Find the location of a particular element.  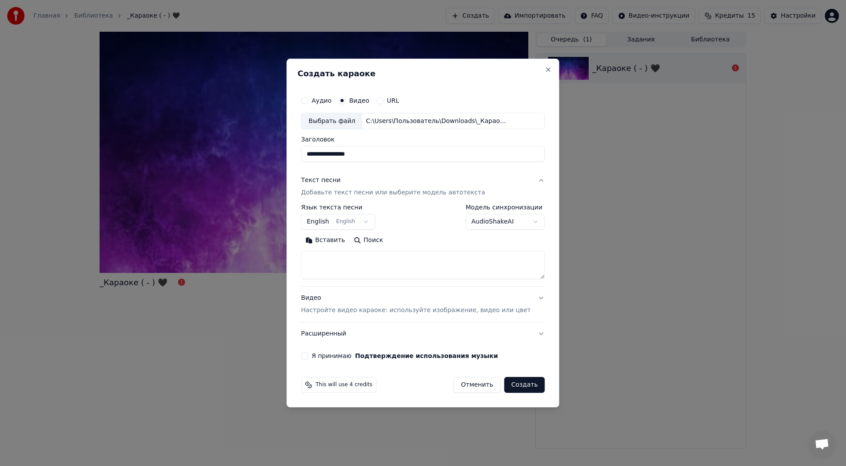

p: Настройте видео караоке: используйте изображение, видео или цвет is located at coordinates (416, 310).